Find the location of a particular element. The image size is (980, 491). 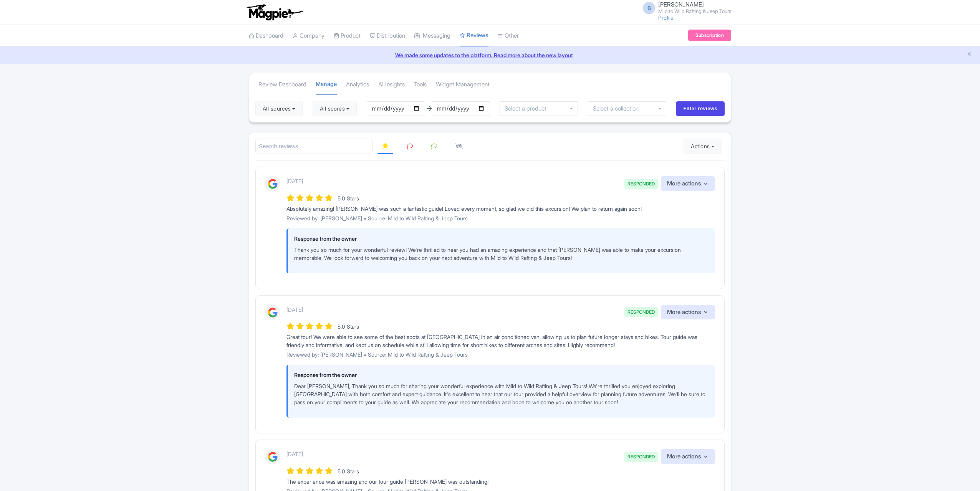

small: Mild to Wild Rafting & Jeep Tours is located at coordinates (695, 11).